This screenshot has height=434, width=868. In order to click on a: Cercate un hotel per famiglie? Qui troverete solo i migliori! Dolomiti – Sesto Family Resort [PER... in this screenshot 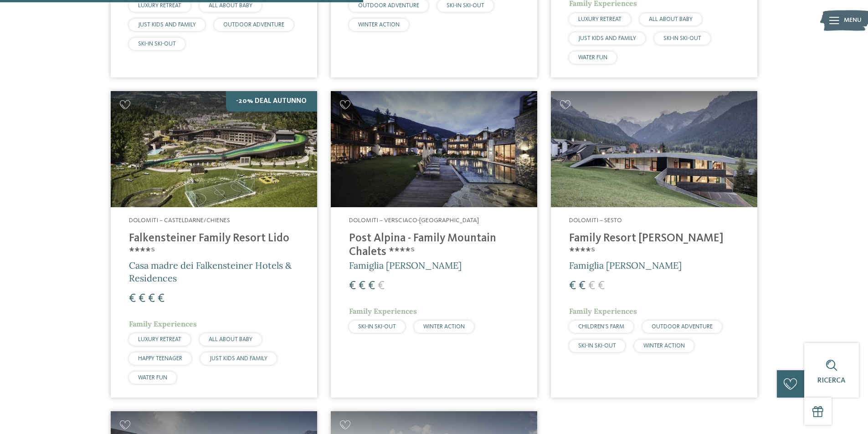, I will do `click(654, 244)`.